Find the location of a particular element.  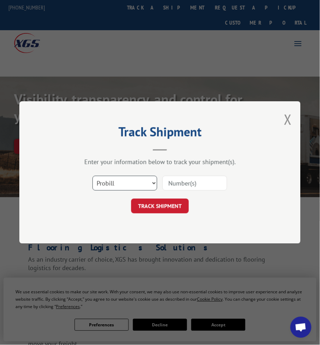

button: Close modal is located at coordinates (288, 119).